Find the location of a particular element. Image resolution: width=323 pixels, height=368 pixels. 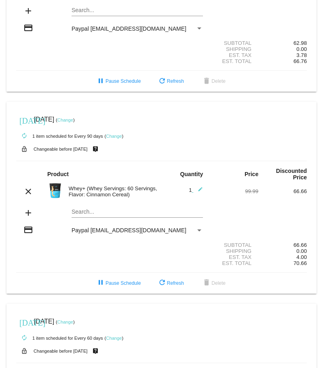

span: 1 is located at coordinates (195, 190).